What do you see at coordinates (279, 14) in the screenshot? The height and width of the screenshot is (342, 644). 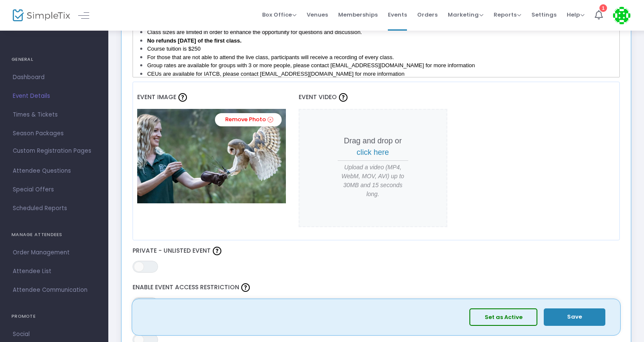 I see `span: Box Office` at bounding box center [279, 14].